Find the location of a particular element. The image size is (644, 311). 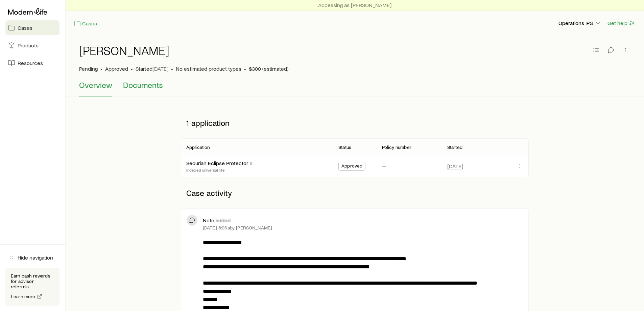

div: Earn cash rewards for advisor referrals.Learn more is located at coordinates (32, 287).